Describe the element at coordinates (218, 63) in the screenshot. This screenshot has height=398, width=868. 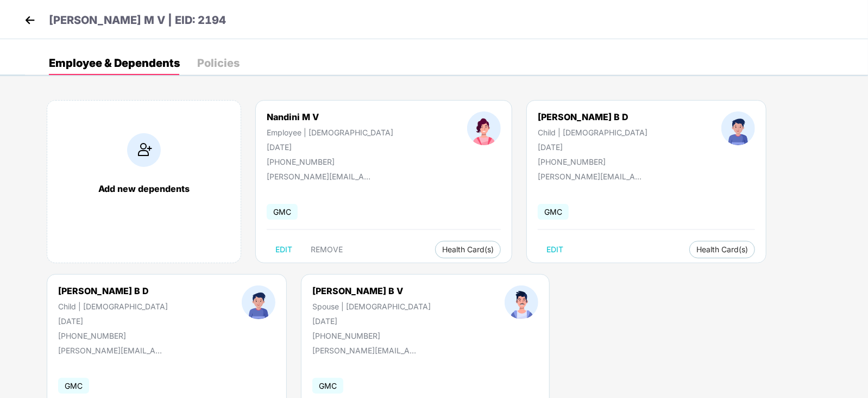
I see `div: Policies` at that location.